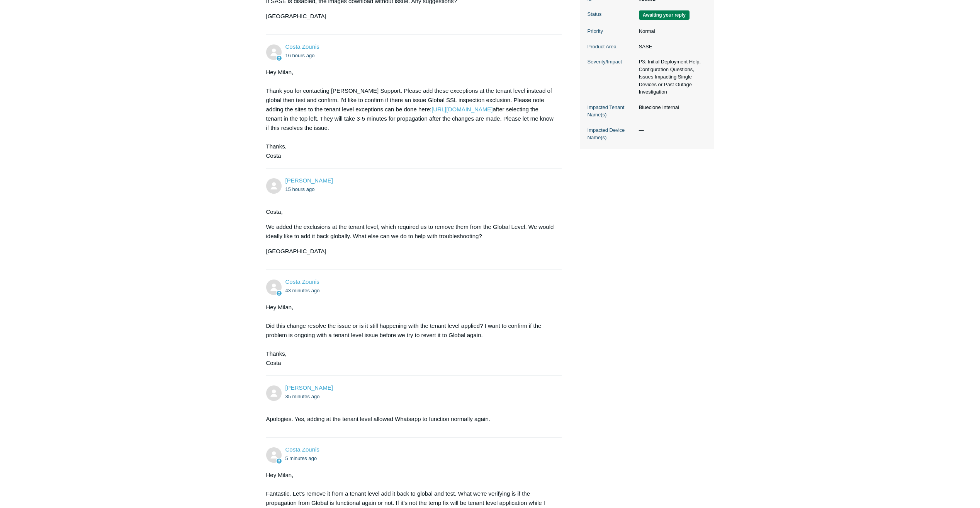 The width and height of the screenshot is (980, 508). I want to click on time: 10/08/2025, 18:39, so click(300, 55).